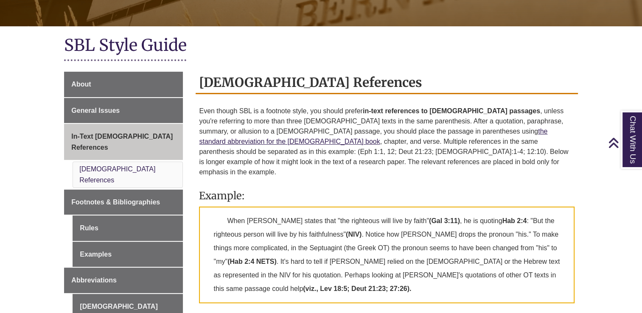 This screenshot has width=642, height=313. What do you see at coordinates (252, 262) in the screenshot?
I see `strong: (Hab 2:4 NETS)` at bounding box center [252, 262].